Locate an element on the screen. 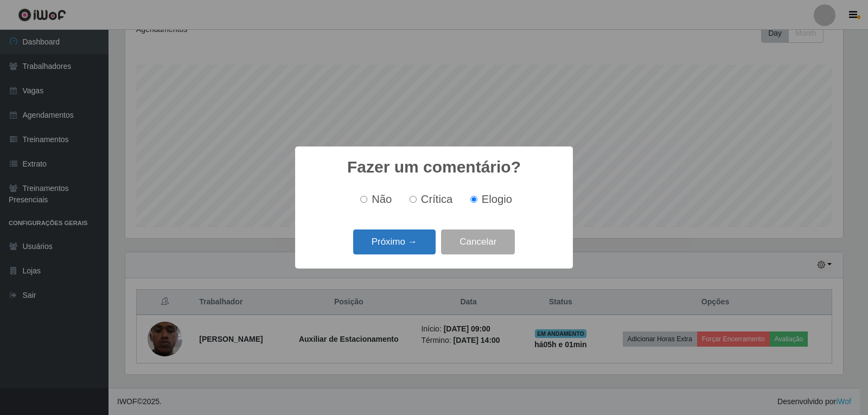  span: Elogio is located at coordinates (497, 199).